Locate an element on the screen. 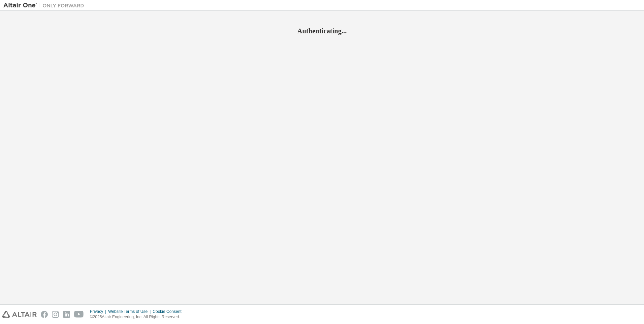  div: Privacy is located at coordinates (99, 311).